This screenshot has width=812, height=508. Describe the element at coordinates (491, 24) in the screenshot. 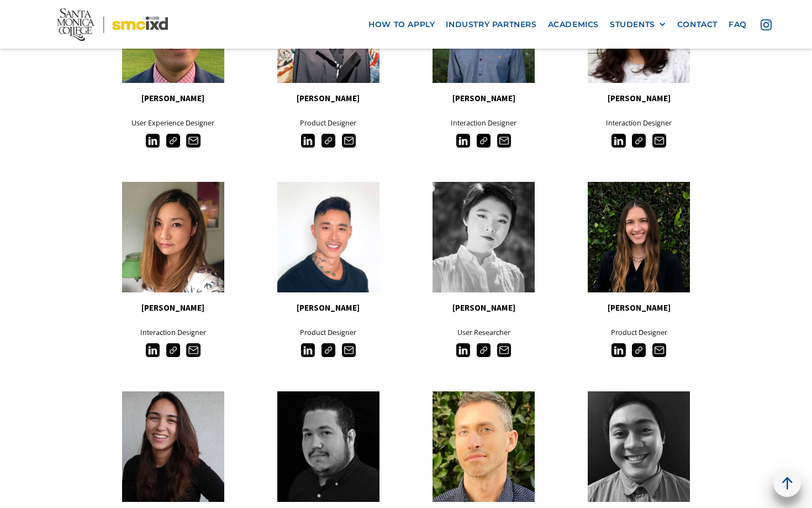

I see `a: industry partners` at that location.